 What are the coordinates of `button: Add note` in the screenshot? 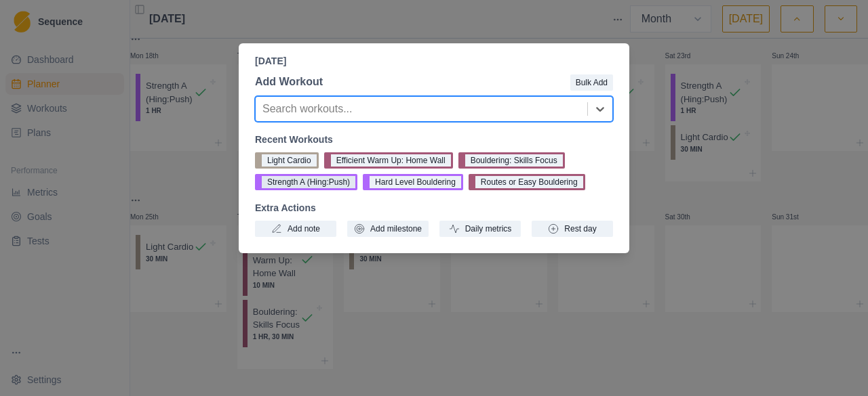 It's located at (296, 229).